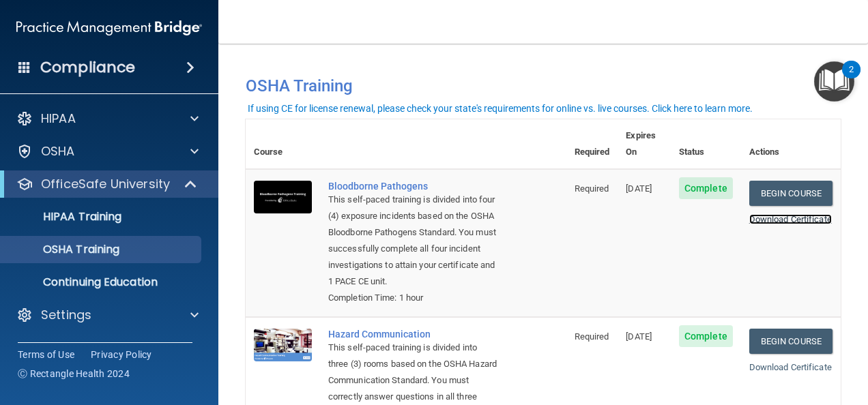 This screenshot has width=868, height=405. Describe the element at coordinates (645, 144) in the screenshot. I see `th: Expires On` at that location.